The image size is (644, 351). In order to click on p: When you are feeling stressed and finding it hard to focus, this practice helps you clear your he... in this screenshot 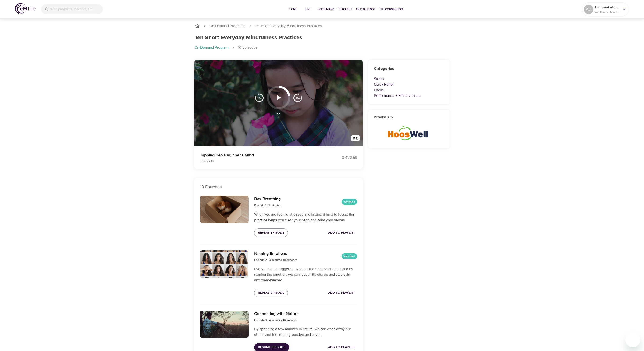, I will do `click(306, 217)`.